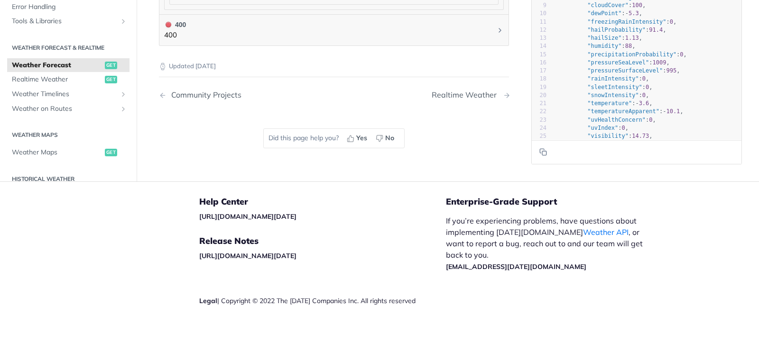 This screenshot has height=350, width=759. I want to click on span: Weather Maps, so click(57, 153).